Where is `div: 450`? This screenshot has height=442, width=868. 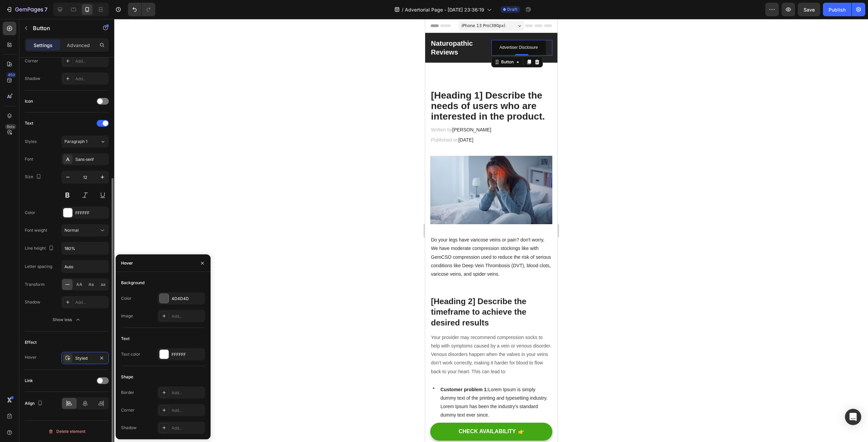
div: 450 is located at coordinates (11, 75).